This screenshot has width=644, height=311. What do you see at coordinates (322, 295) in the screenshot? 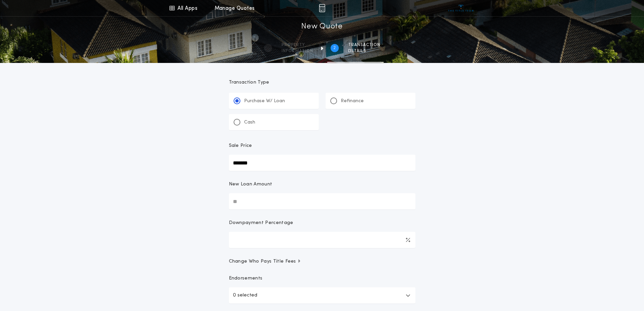
I see `button: 0 selected` at bounding box center [322, 295].